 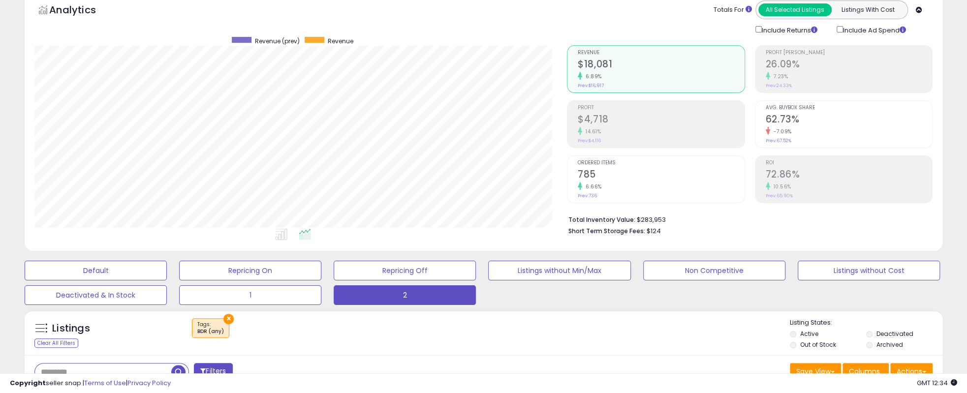 I want to click on strong: Copyright, so click(x=28, y=383).